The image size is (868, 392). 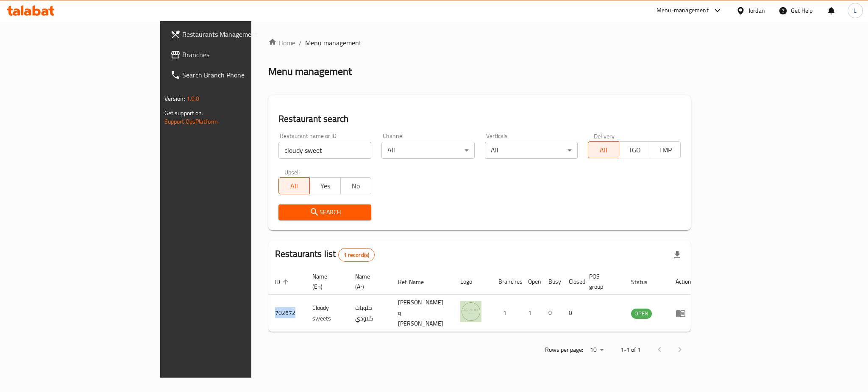 What do you see at coordinates (292, 172) in the screenshot?
I see `label: Upsell` at bounding box center [292, 172].